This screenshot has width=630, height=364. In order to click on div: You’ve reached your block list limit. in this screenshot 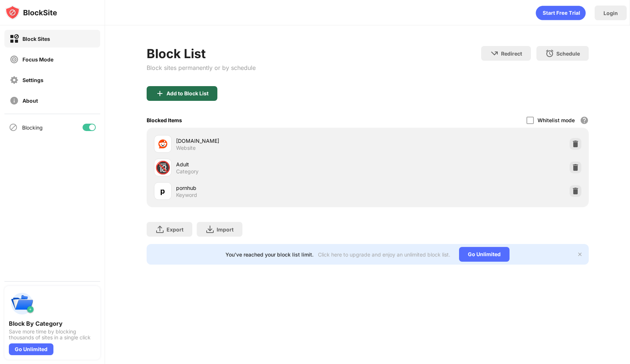, I will do `click(269, 254)`.